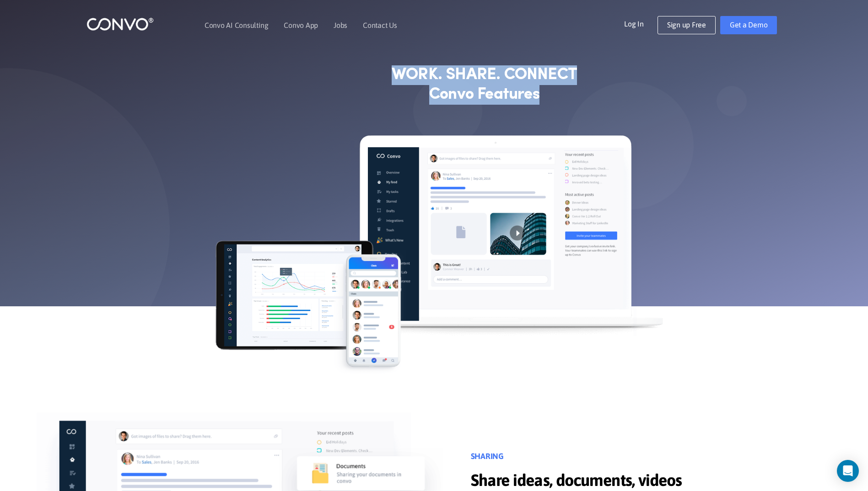  What do you see at coordinates (236, 25) in the screenshot?
I see `a: Convo AI Consulting` at bounding box center [236, 25].